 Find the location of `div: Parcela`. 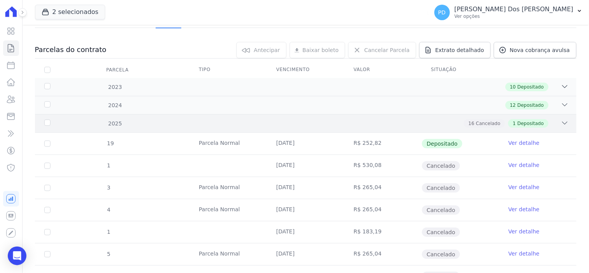

div: Parcela is located at coordinates (118, 70).